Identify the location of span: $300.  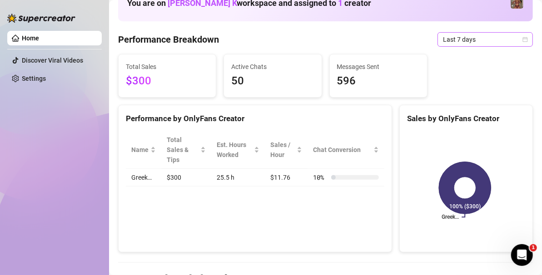
(167, 81).